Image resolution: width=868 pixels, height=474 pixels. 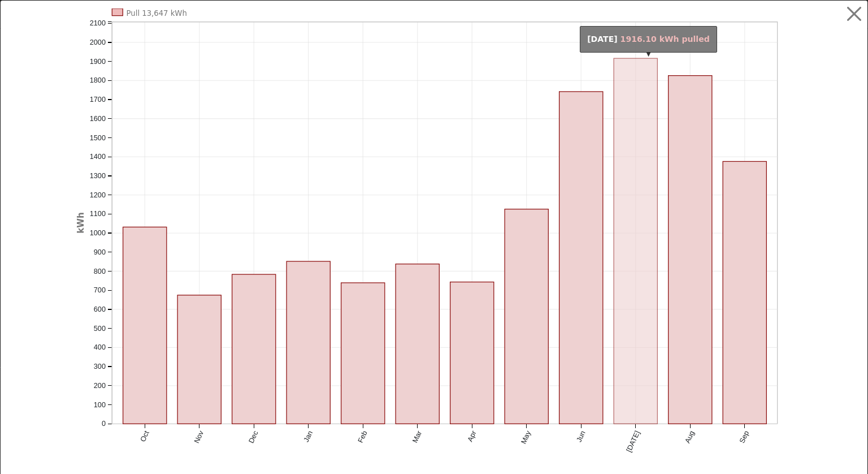 I want to click on text: kWh, so click(x=81, y=223).